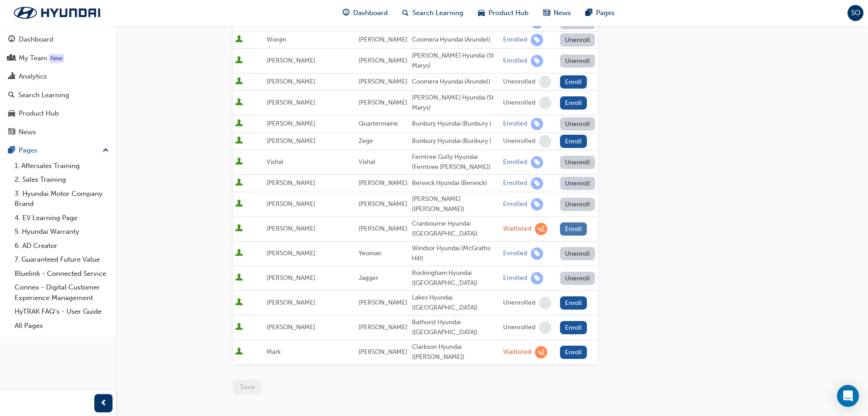  Describe the element at coordinates (456, 40) in the screenshot. I see `div: Coomera Hyundai (Arundel)` at that location.